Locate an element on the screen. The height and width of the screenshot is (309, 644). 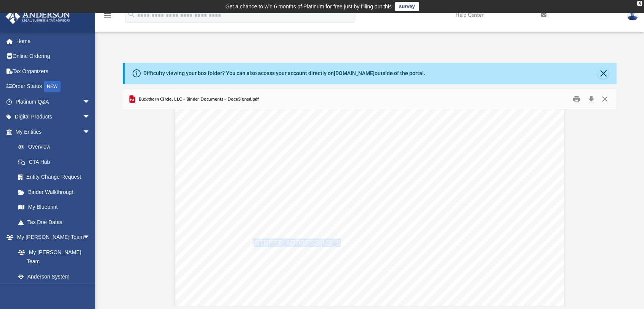
a: Binder Walkthrough is located at coordinates (56, 192).